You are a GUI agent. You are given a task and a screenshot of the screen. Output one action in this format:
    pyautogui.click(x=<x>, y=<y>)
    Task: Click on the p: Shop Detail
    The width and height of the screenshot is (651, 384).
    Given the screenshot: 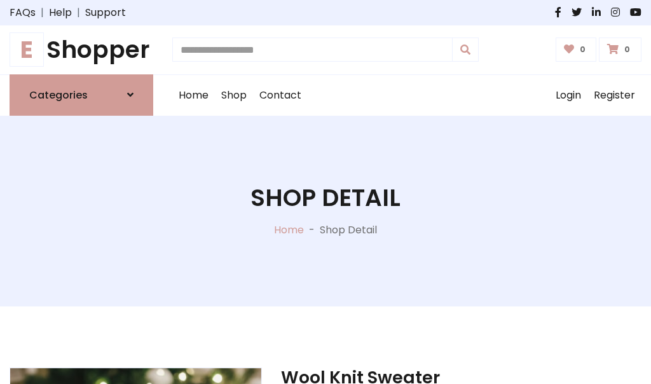 What is the action you would take?
    pyautogui.click(x=349, y=230)
    